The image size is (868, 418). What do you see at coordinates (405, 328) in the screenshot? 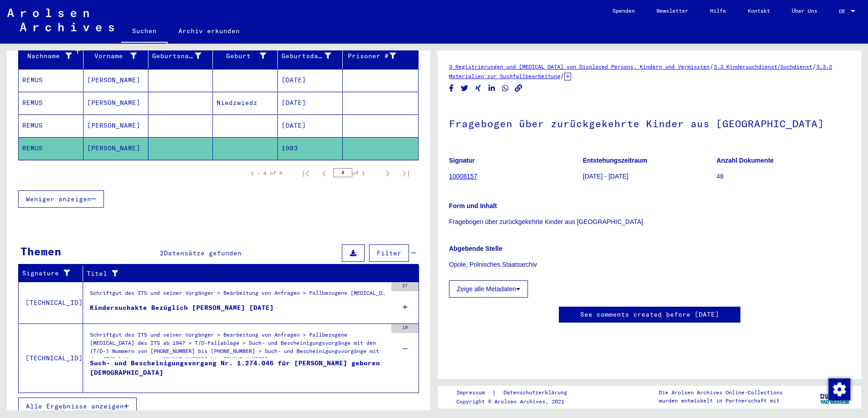
I see `div: 19` at bounding box center [405, 328].